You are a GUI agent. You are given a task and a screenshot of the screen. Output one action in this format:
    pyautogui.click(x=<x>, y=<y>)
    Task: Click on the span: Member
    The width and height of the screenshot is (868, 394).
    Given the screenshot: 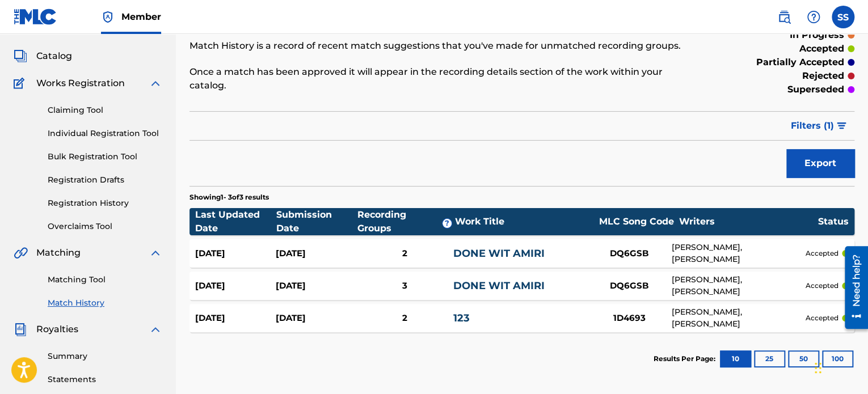 What is the action you would take?
    pyautogui.click(x=141, y=16)
    